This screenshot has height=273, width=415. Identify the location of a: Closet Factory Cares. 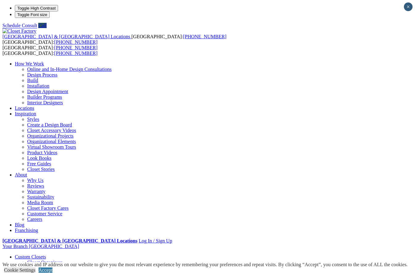
(48, 208).